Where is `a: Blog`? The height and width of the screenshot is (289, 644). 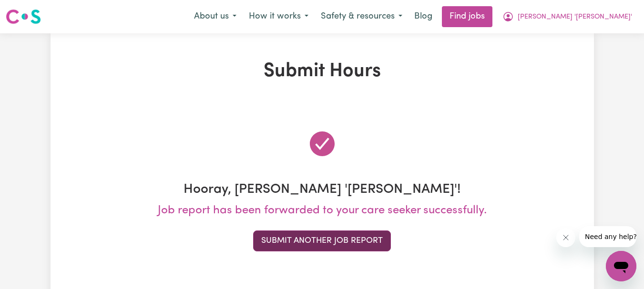
a: Blog is located at coordinates (423, 17).